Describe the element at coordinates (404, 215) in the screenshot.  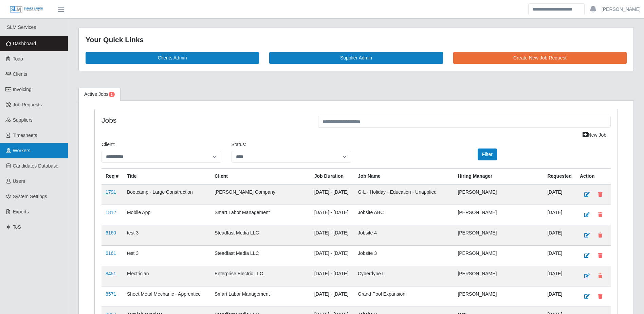
I see `td: Jobsite ABC` at that location.